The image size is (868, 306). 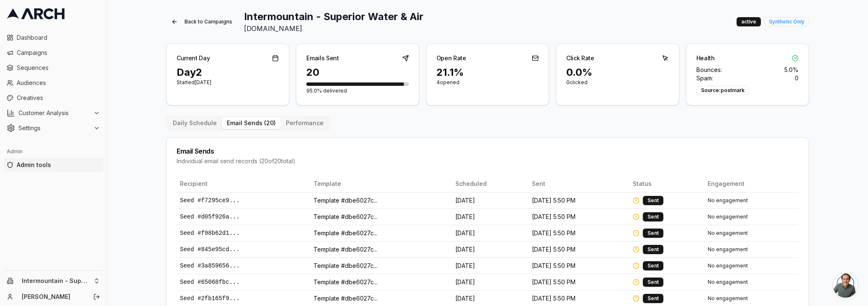 What do you see at coordinates (845, 285) in the screenshot?
I see `a: Open chat` at bounding box center [845, 285].